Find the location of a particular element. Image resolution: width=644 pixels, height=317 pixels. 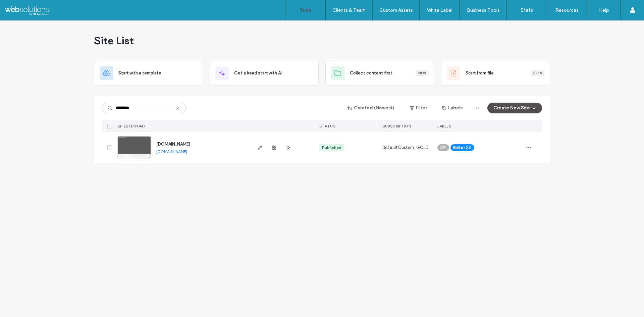

span: API is located at coordinates (443, 148).